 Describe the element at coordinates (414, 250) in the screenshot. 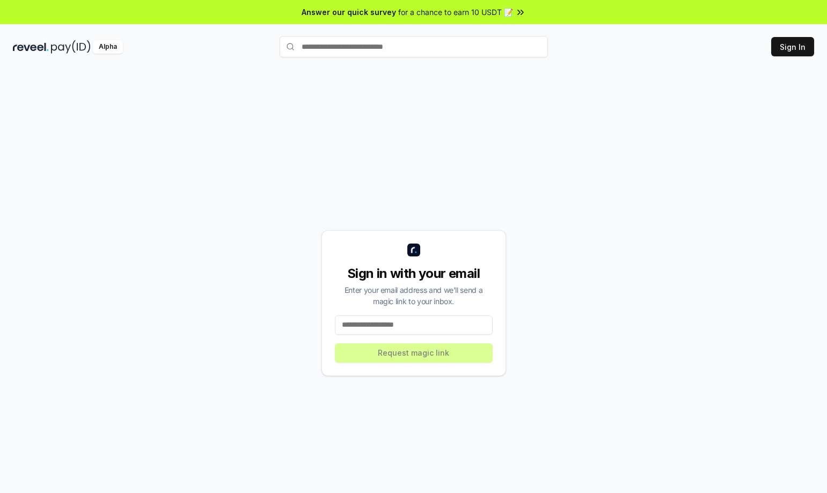

I see `img: logo_small` at that location.